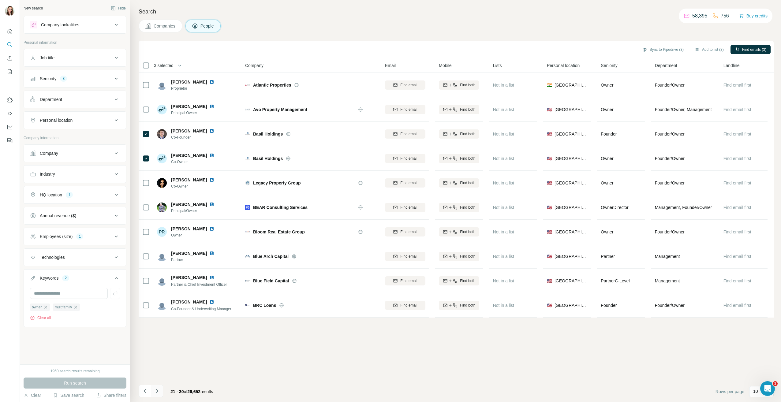  What do you see at coordinates (111, 395) in the screenshot?
I see `button: Share filters` at bounding box center [111, 395].